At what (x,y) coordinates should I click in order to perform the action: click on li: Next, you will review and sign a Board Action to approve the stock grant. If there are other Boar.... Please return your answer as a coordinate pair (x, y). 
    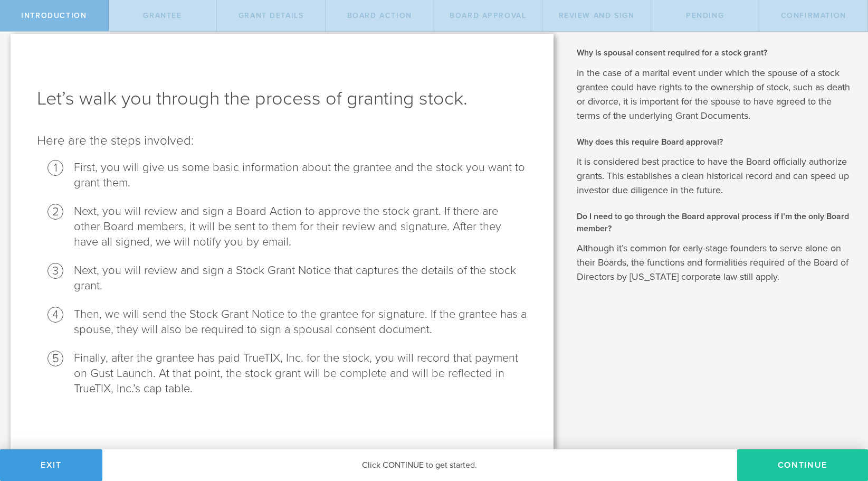
    Looking at the image, I should click on (300, 226).